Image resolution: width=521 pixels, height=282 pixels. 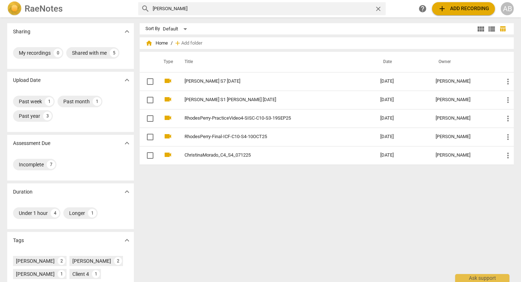 I want to click on div: AB, so click(x=507, y=9).